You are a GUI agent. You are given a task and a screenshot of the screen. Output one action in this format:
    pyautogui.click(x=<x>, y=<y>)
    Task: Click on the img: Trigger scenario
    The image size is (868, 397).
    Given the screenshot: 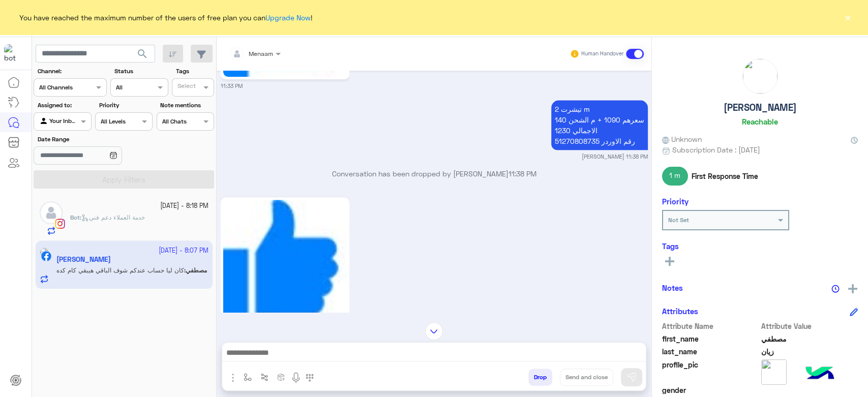 What is the action you would take?
    pyautogui.click(x=265, y=377)
    